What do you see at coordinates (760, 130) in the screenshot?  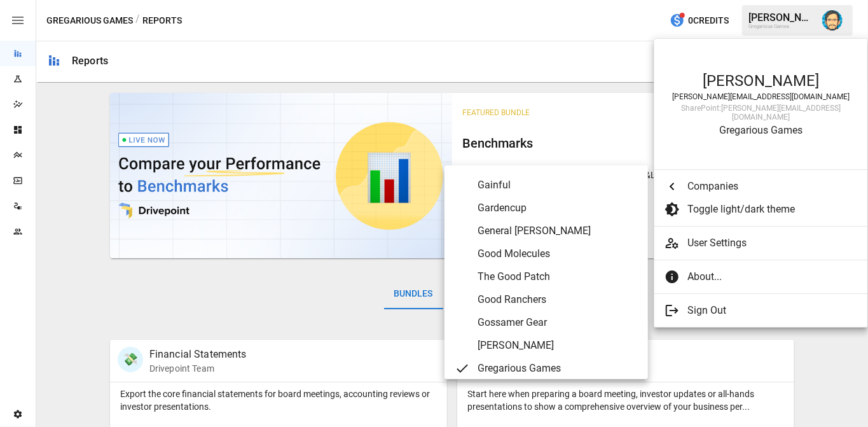 I see `div: Gregarious Games` at bounding box center [760, 130].